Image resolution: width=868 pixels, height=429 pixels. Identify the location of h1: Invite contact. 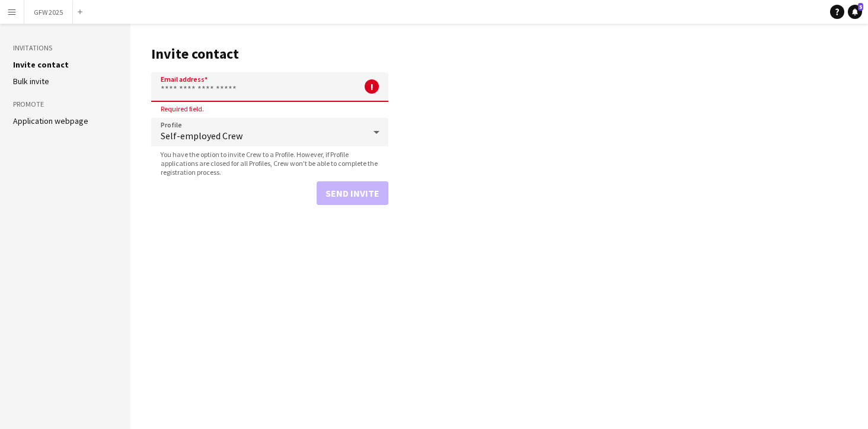
(270, 54).